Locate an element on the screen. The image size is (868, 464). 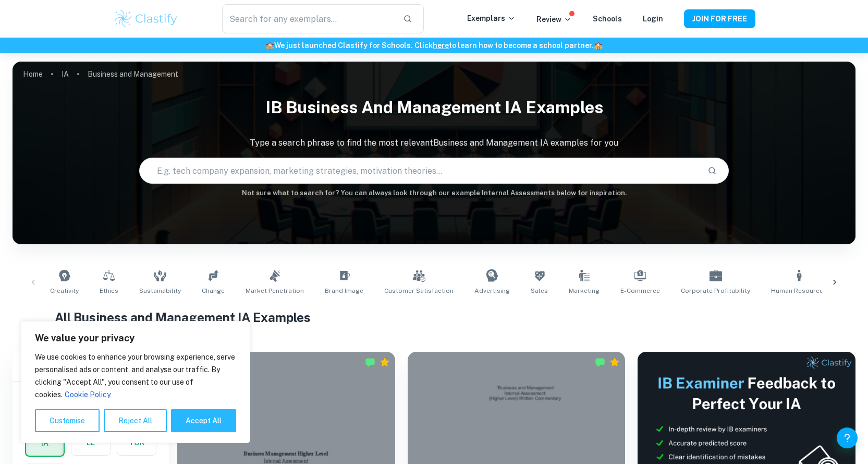
span: Sustainability is located at coordinates (160, 291).